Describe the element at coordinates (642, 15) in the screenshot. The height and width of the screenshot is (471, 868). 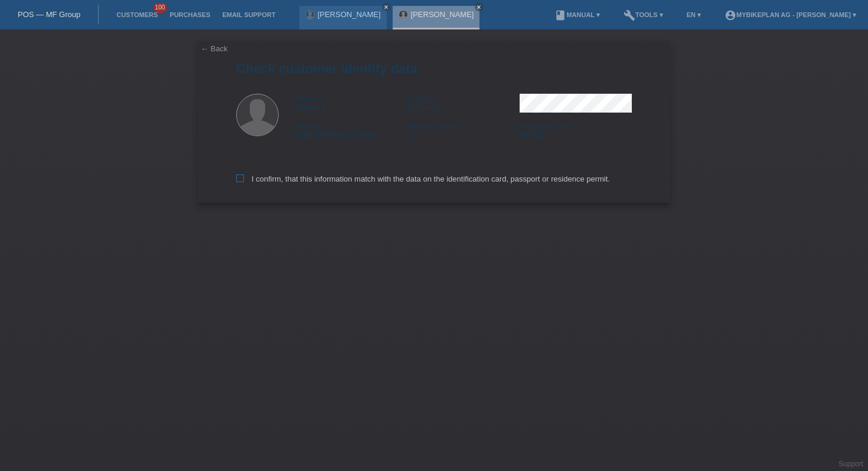
I see `a: buildTools ▾` at that location.